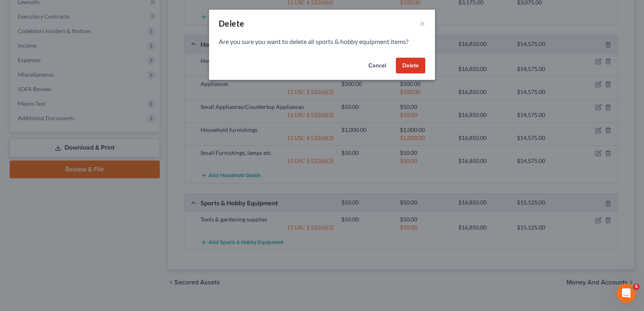 The image size is (644, 311). What do you see at coordinates (378, 66) in the screenshot?
I see `button: Cancel` at bounding box center [378, 66].